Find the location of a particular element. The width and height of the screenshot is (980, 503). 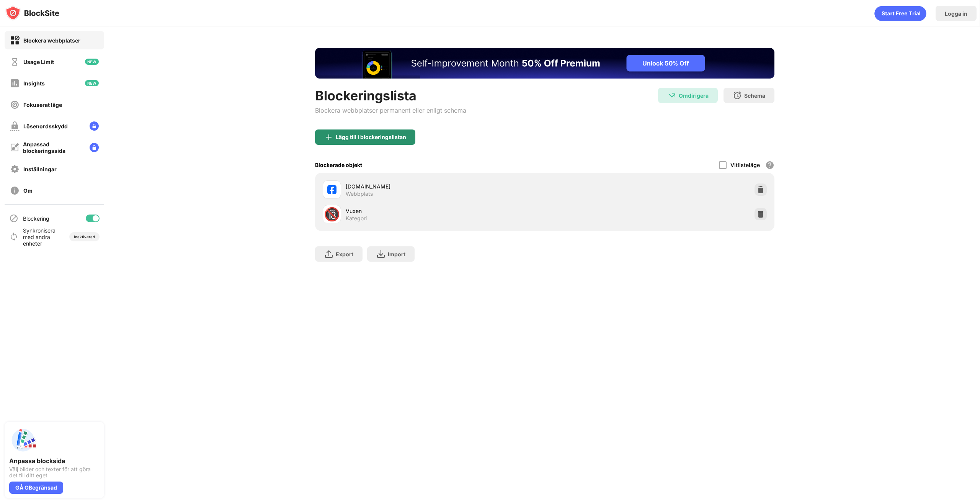

img: customize-block-page-off.svg is located at coordinates (15, 148).